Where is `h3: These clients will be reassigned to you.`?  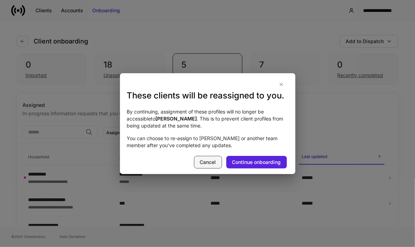
h3: These clients will be reassigned to you. is located at coordinates (208, 96).